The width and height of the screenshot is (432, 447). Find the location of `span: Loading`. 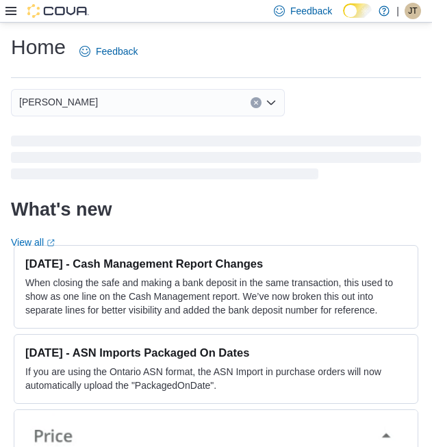

span: Loading is located at coordinates (216, 160).